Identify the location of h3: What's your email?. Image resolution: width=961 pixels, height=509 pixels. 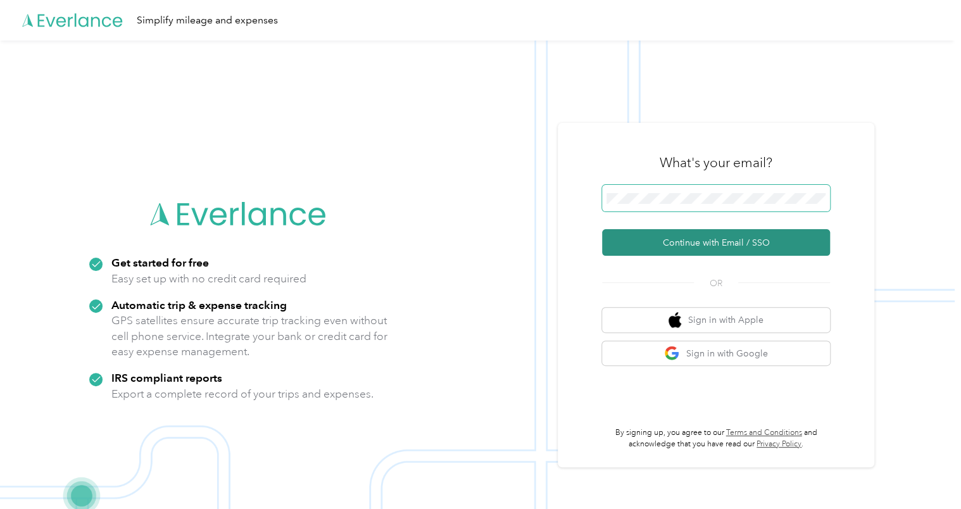
(716, 163).